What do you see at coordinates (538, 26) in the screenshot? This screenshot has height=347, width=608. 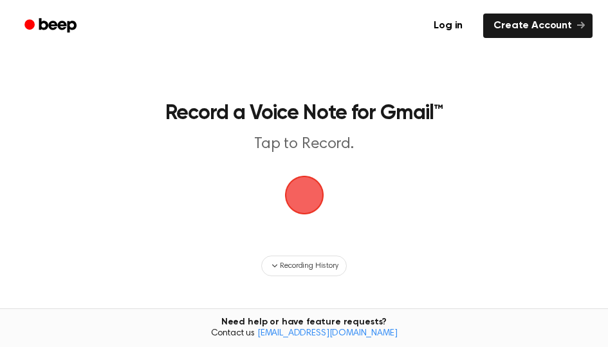 I see `a: Create Account` at bounding box center [538, 26].